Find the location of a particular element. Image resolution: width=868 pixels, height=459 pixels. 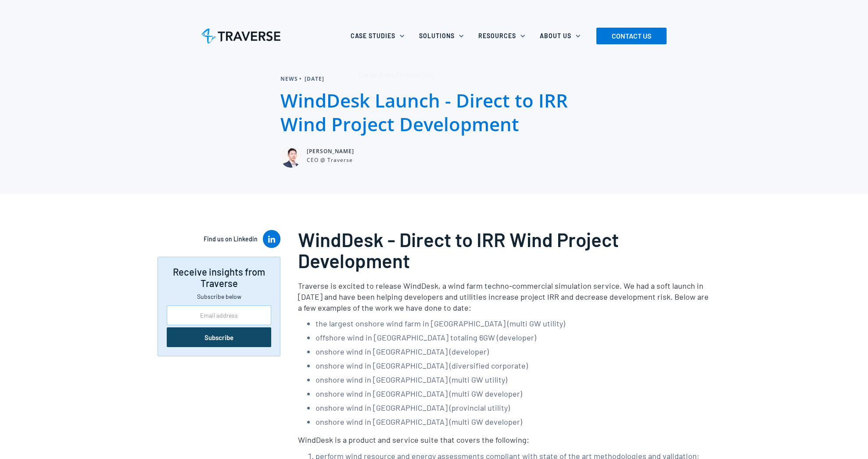

div: Find us on Linkedin is located at coordinates (231, 239).